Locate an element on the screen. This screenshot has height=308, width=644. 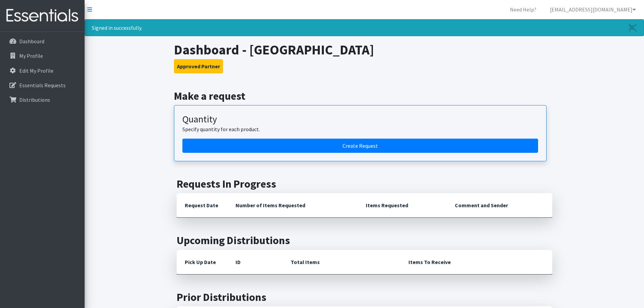
p: Edit My Profile is located at coordinates (36, 71).